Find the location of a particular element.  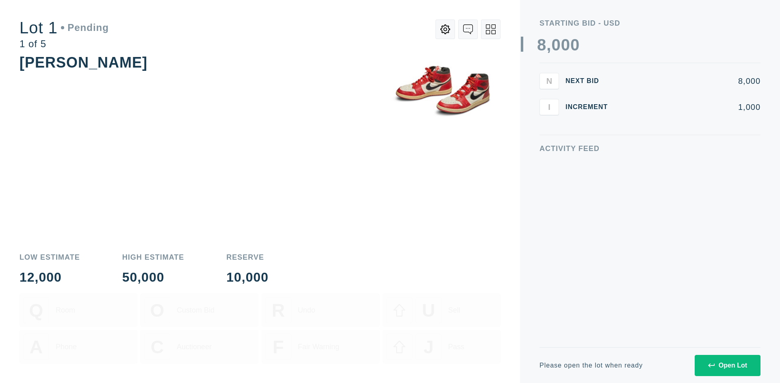

div: 50,000 is located at coordinates (153, 277).